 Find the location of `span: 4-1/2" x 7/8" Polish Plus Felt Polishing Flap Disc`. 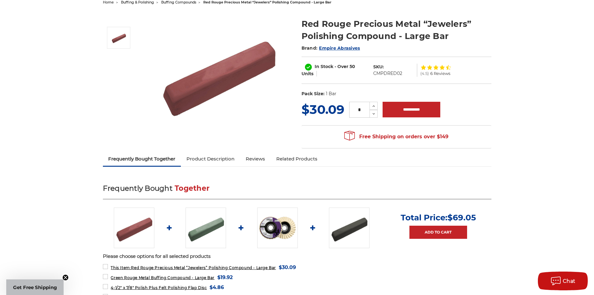

span: 4-1/2" x 7/8" Polish Plus Felt Polishing Flap Disc is located at coordinates (159, 287).